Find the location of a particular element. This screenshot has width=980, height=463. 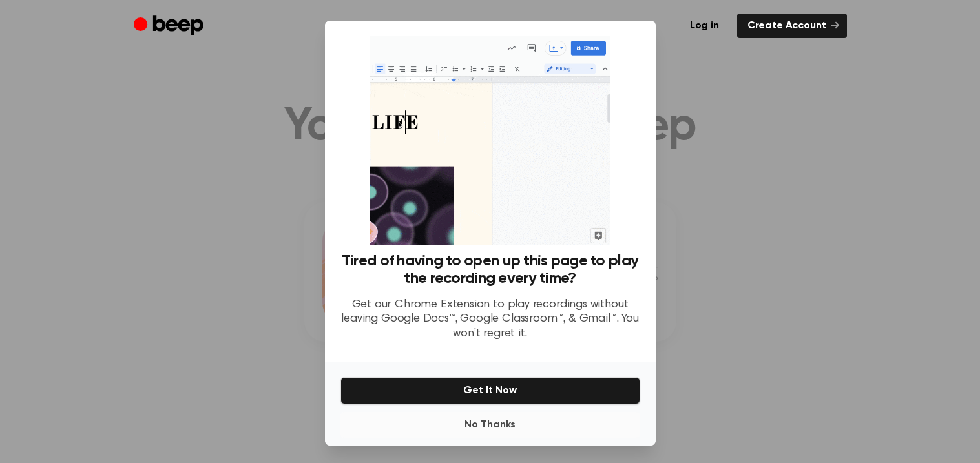

h3: Tired of having to open up this page to play the recording every time? is located at coordinates (490, 270).